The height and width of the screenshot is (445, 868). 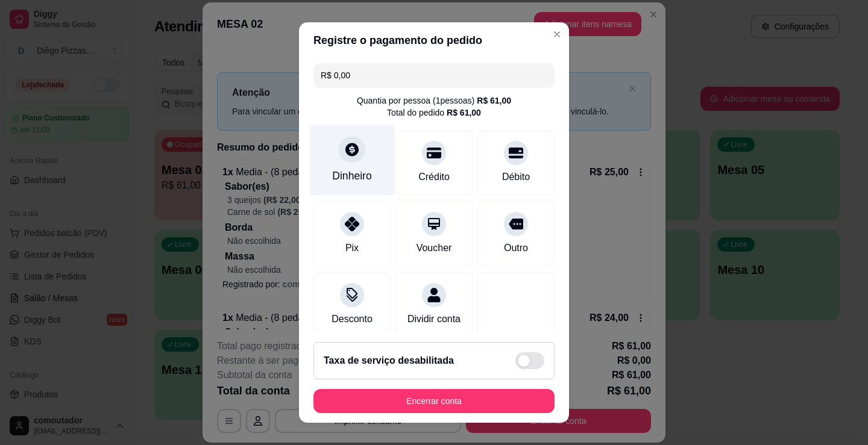 I want to click on header: Registre o pagamento do pedido, so click(x=434, y=41).